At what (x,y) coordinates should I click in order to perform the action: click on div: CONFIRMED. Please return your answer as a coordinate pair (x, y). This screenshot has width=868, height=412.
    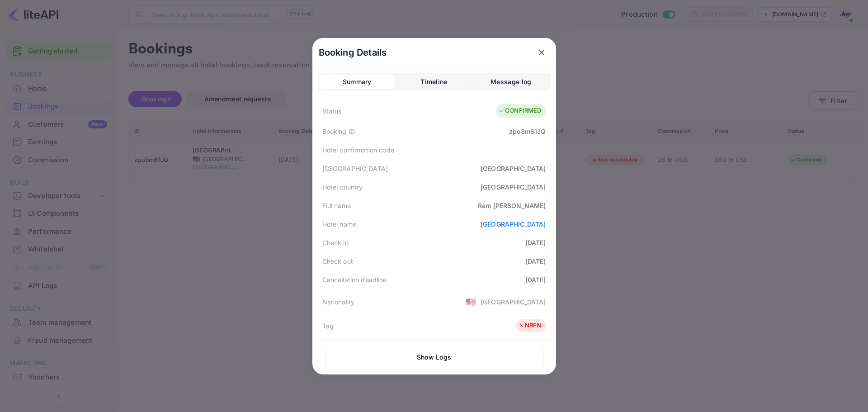
    Looking at the image, I should click on (519, 110).